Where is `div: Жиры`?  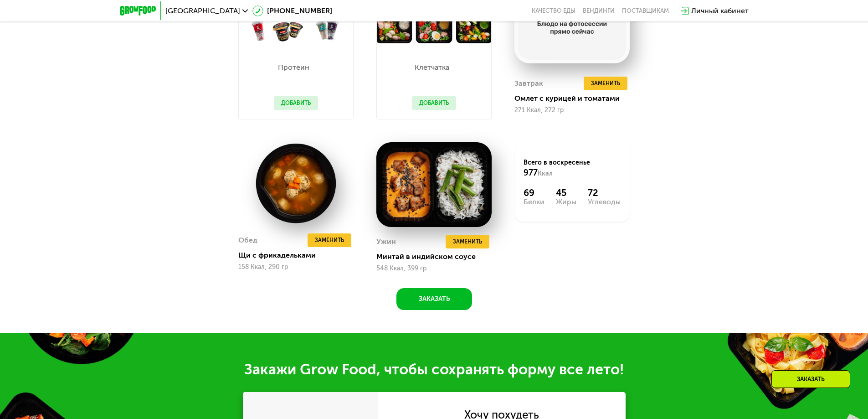 div: Жиры is located at coordinates (566, 202).